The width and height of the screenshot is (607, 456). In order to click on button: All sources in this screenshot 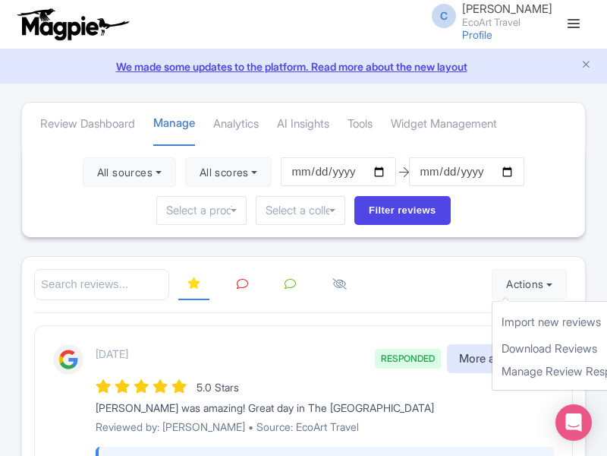, I will do `click(129, 172)`.